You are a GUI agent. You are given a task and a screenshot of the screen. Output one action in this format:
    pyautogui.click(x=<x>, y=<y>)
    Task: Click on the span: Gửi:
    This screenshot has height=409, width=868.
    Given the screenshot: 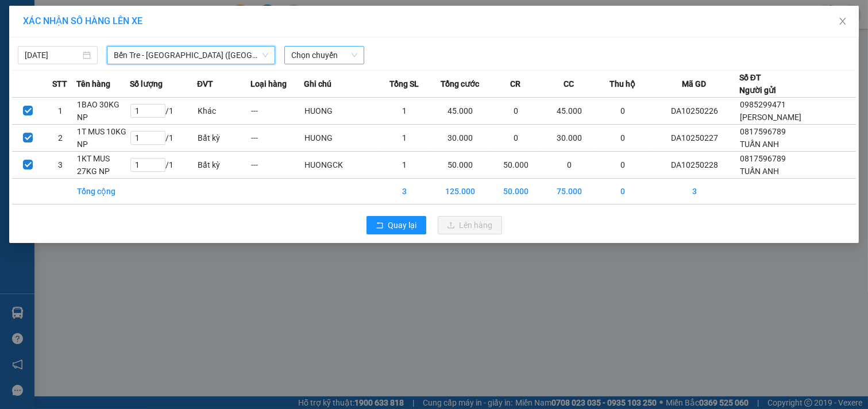 What is the action you would take?
    pyautogui.click(x=18, y=16)
    